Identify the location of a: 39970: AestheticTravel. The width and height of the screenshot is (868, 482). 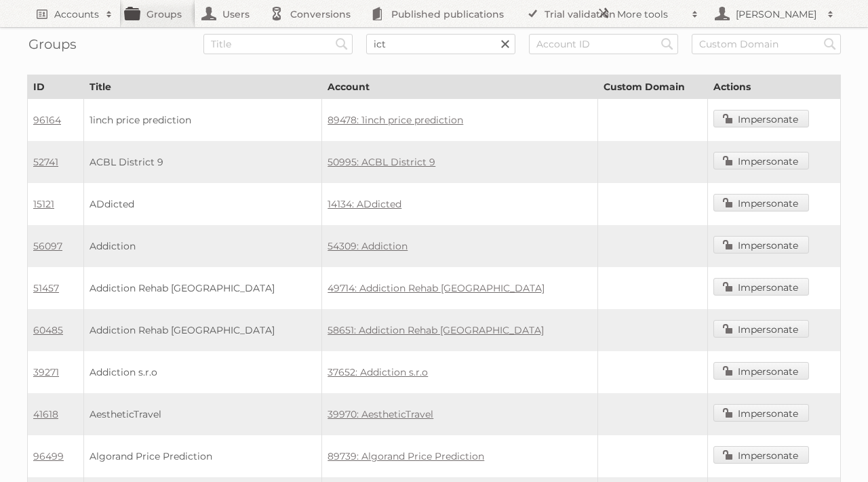
(381, 414).